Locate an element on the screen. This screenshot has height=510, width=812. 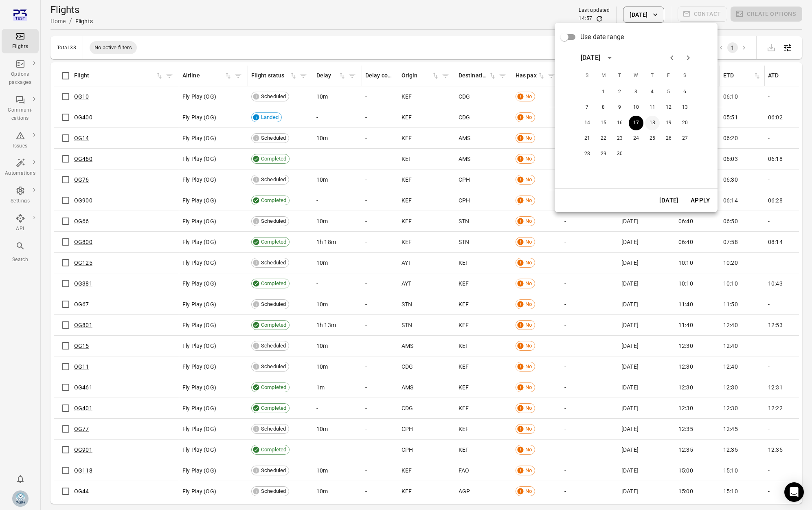
button: 5 is located at coordinates (668, 92).